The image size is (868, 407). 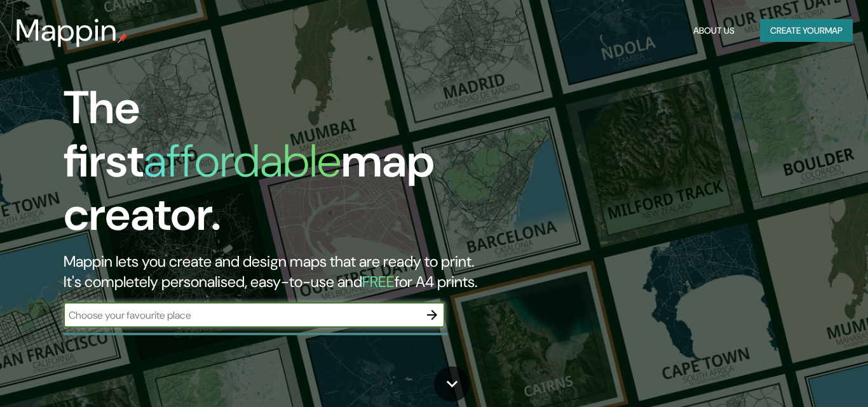 I want to click on input: Choose your favourite place, so click(x=241, y=315).